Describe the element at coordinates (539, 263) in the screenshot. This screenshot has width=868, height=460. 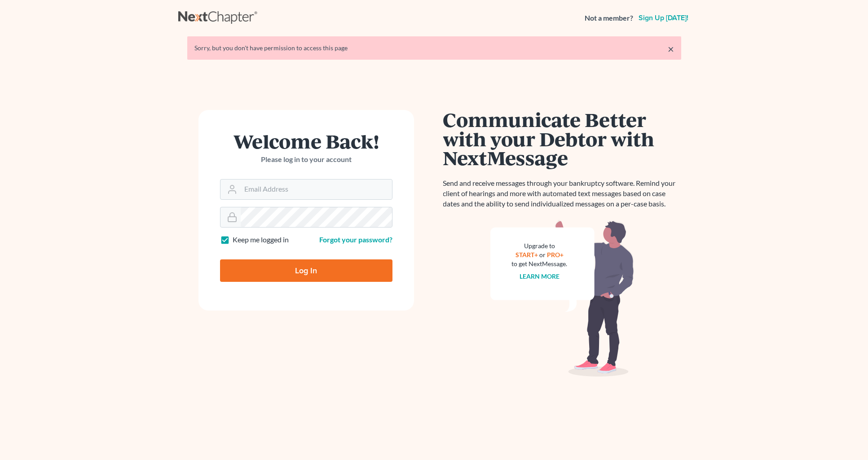
I see `div: to get NextMessage.` at that location.